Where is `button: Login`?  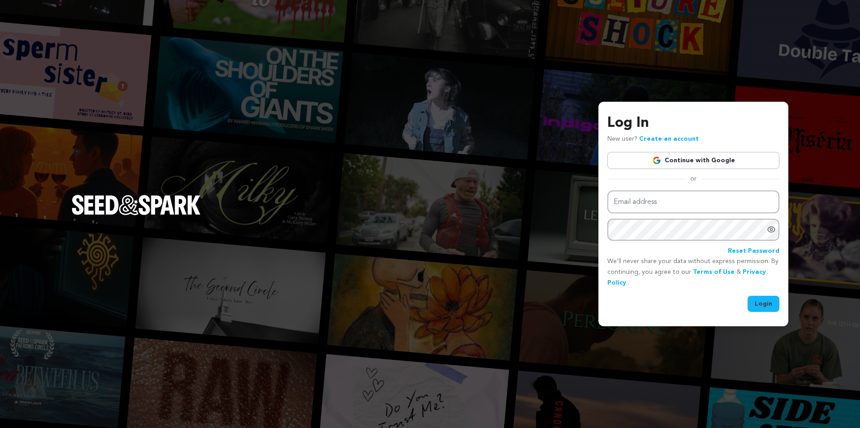 button: Login is located at coordinates (764, 304).